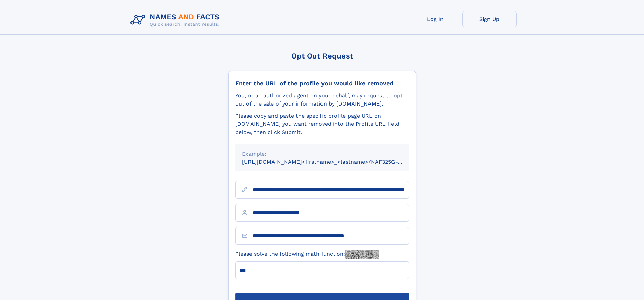 The height and width of the screenshot is (300, 644). What do you see at coordinates (322, 56) in the screenshot?
I see `div: Opt Out Request` at bounding box center [322, 56].